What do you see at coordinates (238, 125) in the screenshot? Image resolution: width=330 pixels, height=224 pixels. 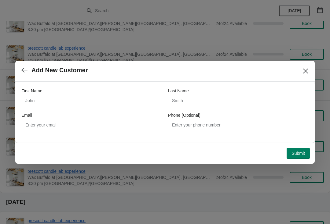 I see `input: Enter your phone number` at bounding box center [238, 125].